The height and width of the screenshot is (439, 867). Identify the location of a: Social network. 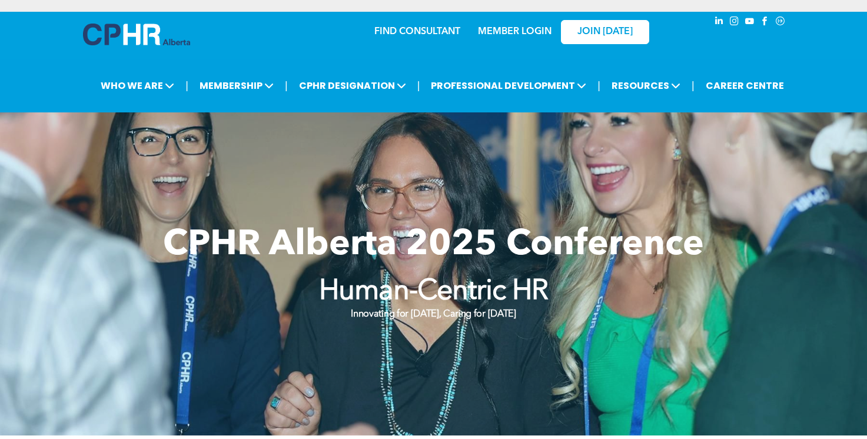
(780, 22).